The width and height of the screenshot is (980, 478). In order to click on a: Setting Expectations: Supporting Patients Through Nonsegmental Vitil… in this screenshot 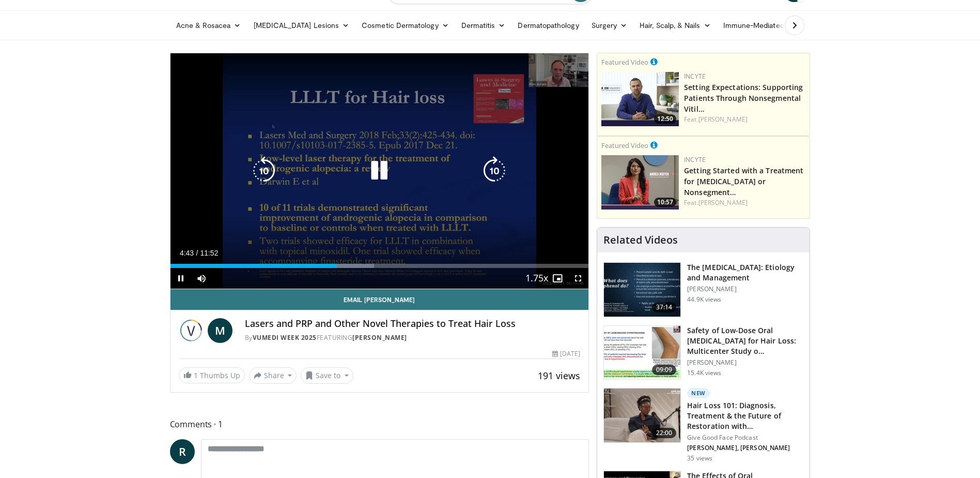, I will do `click(744, 98)`.